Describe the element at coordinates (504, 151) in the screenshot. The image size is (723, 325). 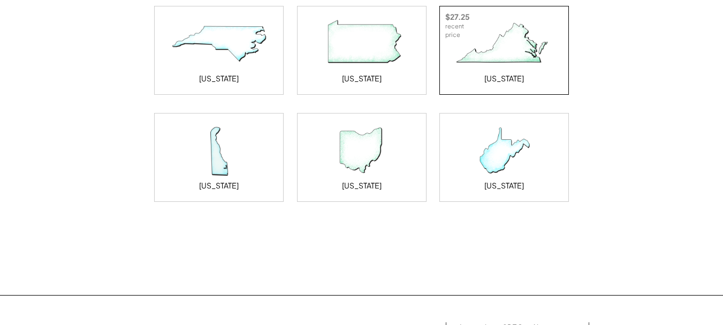
I see `img: West Virginia` at that location.